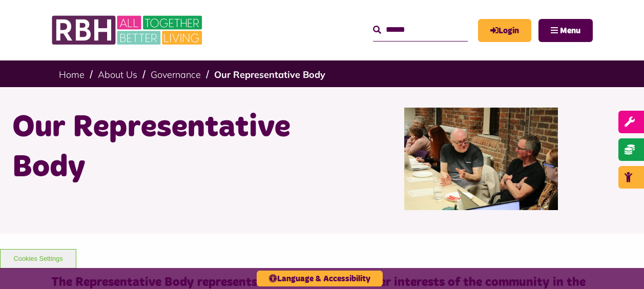 This screenshot has height=289, width=644. Describe the element at coordinates (505, 30) in the screenshot. I see `a: MyRBH` at that location.